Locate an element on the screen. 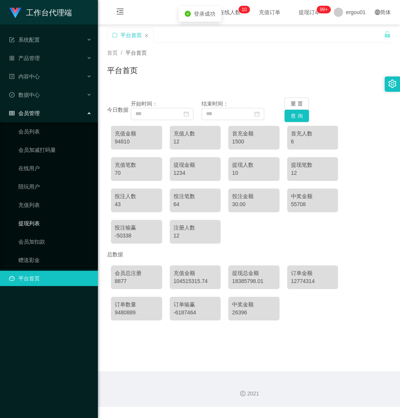 The width and height of the screenshot is (400, 418). i: 图标: global is located at coordinates (377, 12).